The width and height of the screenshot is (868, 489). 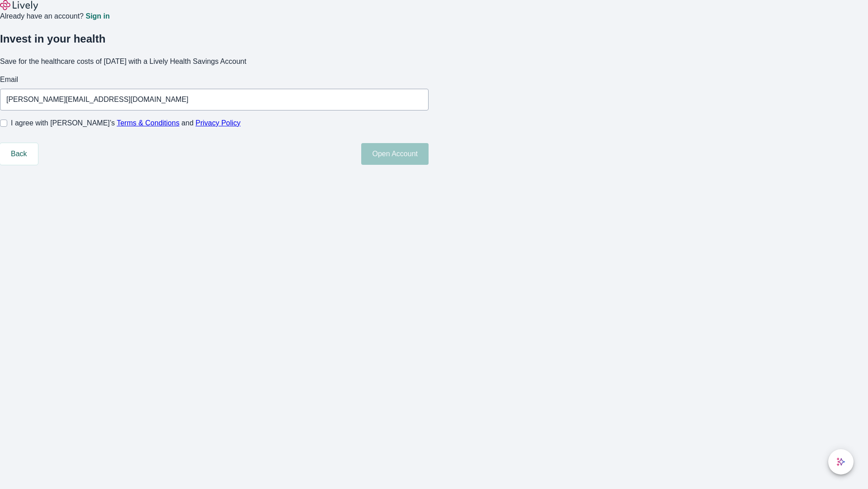 I want to click on a: Terms & Conditions, so click(x=148, y=122).